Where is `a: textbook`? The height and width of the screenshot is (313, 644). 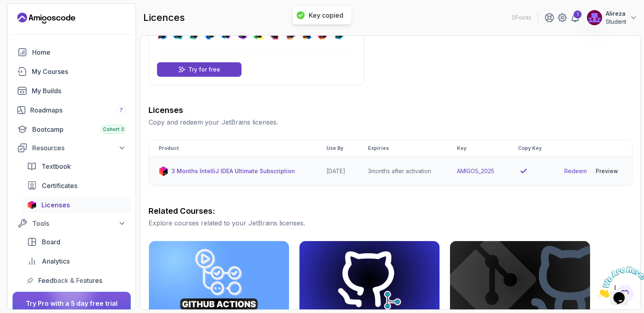 a: textbook is located at coordinates (77, 167).